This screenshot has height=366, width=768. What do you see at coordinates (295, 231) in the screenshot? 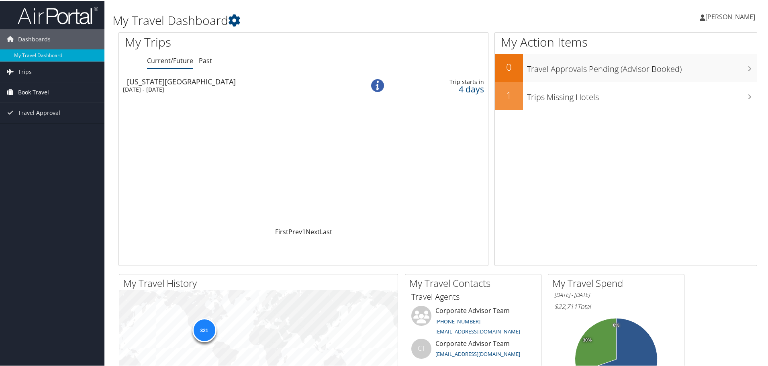
I see `a: Prev` at bounding box center [295, 231].